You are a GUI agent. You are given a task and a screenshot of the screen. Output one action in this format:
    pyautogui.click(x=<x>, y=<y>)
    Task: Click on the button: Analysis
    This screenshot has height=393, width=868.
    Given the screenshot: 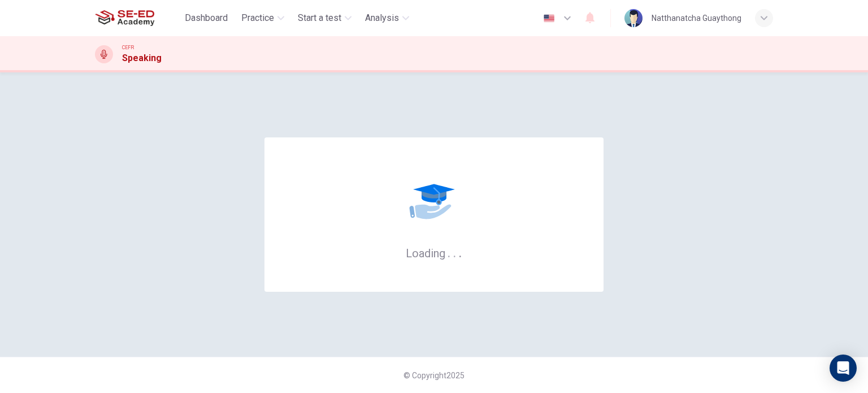 What is the action you would take?
    pyautogui.click(x=387, y=18)
    